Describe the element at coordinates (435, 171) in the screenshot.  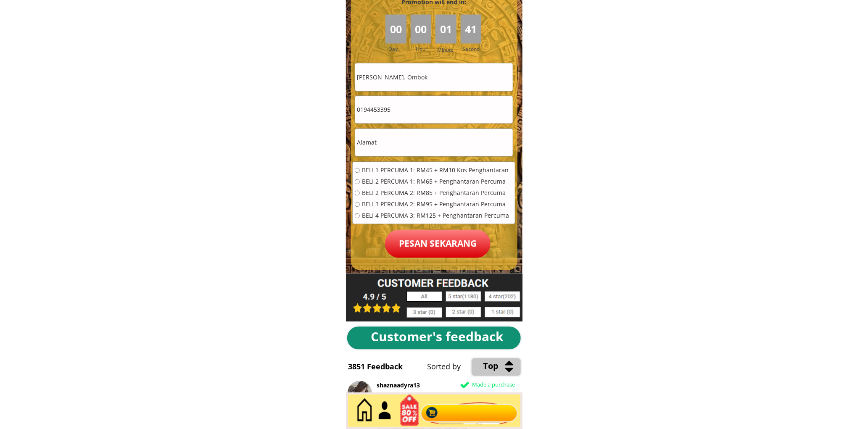
I see `span: BELI 1 PERCUMA 1: RM45 + RM10 Kos Penghantaran` at that location.